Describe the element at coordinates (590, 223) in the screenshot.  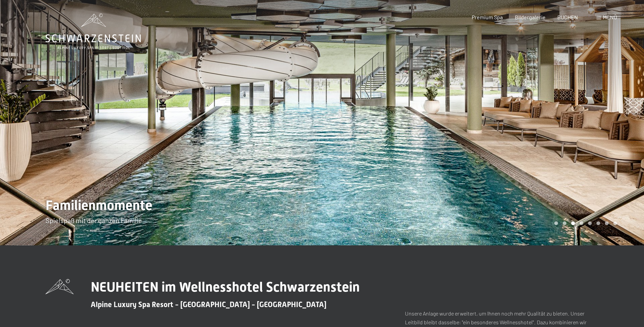
I see `div: Carousel Page 5` at that location.